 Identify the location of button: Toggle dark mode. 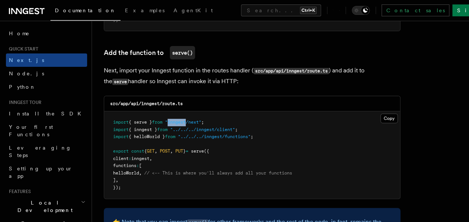
(361, 10).